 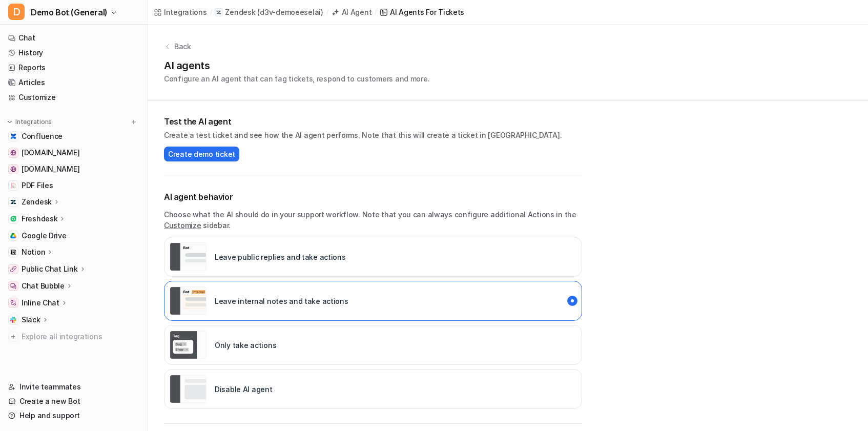 What do you see at coordinates (29, 122) in the screenshot?
I see `button: Integrations` at bounding box center [29, 122].